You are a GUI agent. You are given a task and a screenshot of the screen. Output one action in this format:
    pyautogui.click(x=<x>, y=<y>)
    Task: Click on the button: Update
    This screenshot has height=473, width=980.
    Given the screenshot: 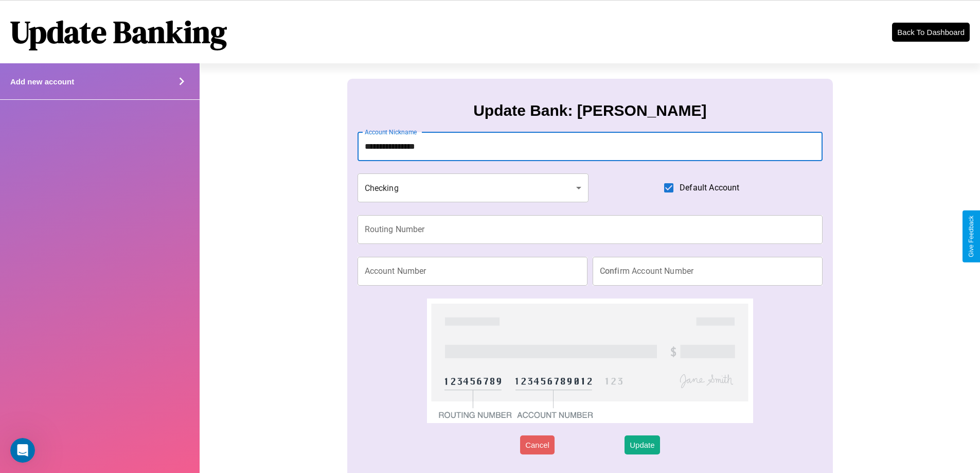 What is the action you would take?
    pyautogui.click(x=642, y=445)
    